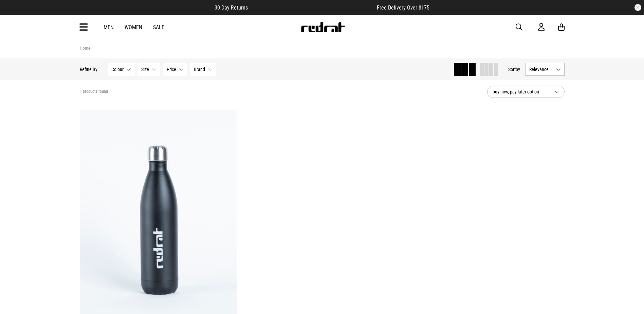 The width and height of the screenshot is (644, 314). Describe the element at coordinates (231, 7) in the screenshot. I see `span: 30 Day Returns` at that location.